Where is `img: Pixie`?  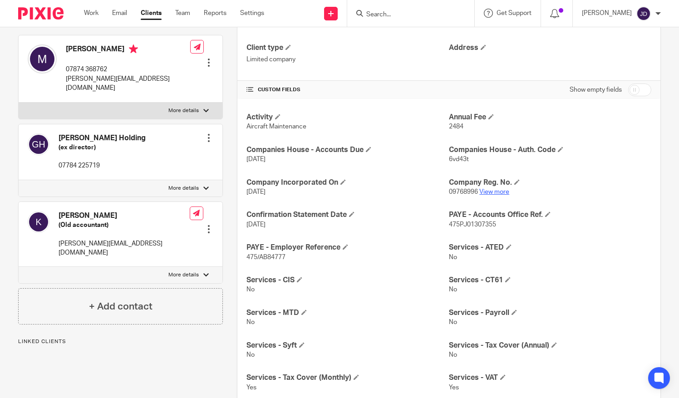 img: Pixie is located at coordinates (41, 13).